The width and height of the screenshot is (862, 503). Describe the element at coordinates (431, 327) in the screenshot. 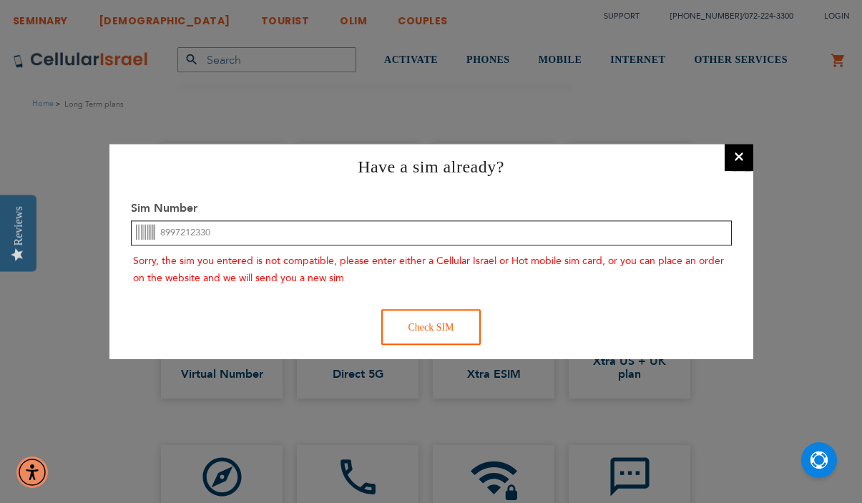

I see `div: Check SIM` at that location.